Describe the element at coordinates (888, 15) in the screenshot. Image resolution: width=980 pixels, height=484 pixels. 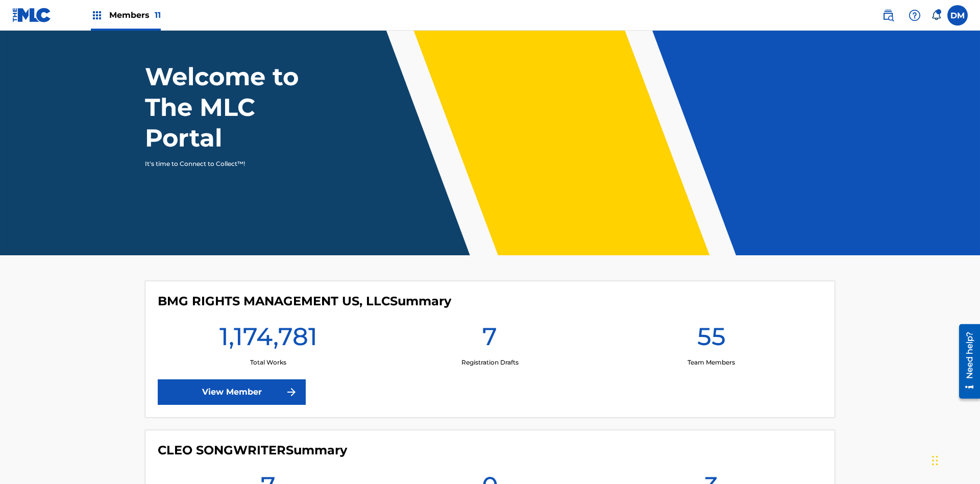
I see `a: Public Search` at that location.